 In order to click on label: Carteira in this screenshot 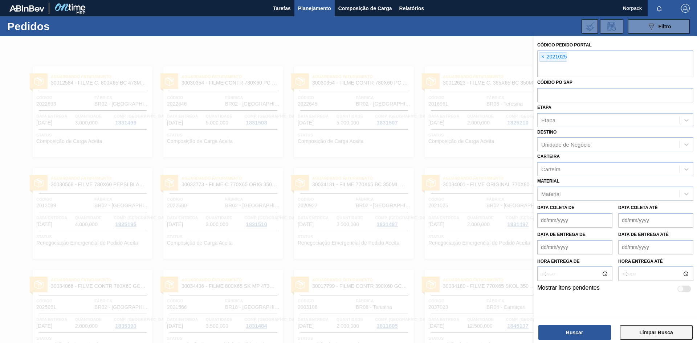, I will do `click(549, 156)`.